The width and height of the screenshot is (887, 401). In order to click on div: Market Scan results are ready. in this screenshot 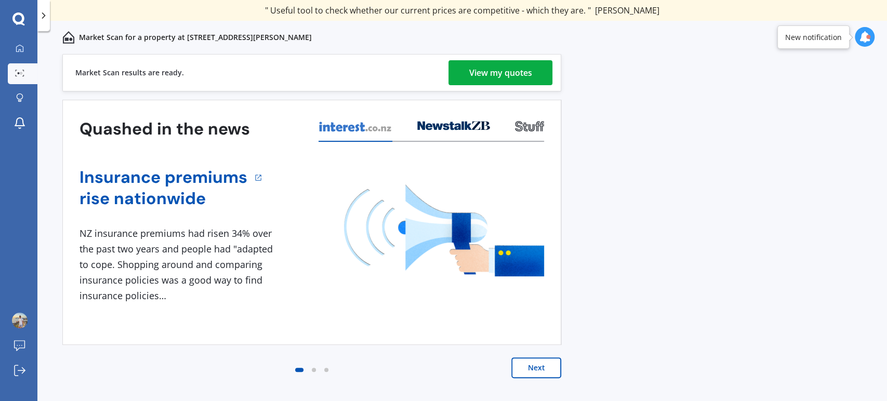, I will do `click(129, 73)`.